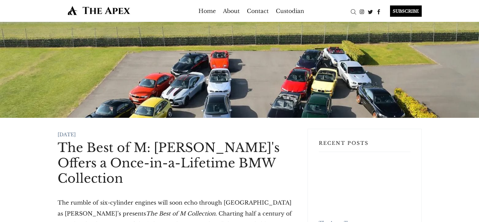 This screenshot has height=222, width=479. I want to click on div: SUBSCRIBE, so click(406, 11).